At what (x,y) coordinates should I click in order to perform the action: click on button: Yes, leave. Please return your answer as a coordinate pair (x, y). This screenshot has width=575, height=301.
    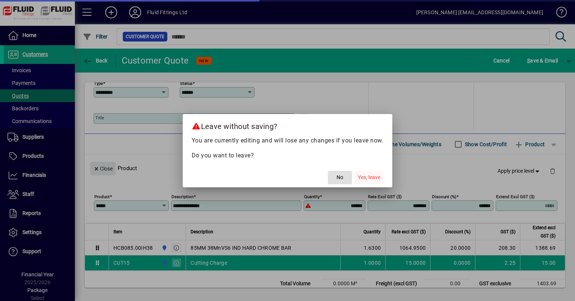
    Looking at the image, I should click on (369, 178).